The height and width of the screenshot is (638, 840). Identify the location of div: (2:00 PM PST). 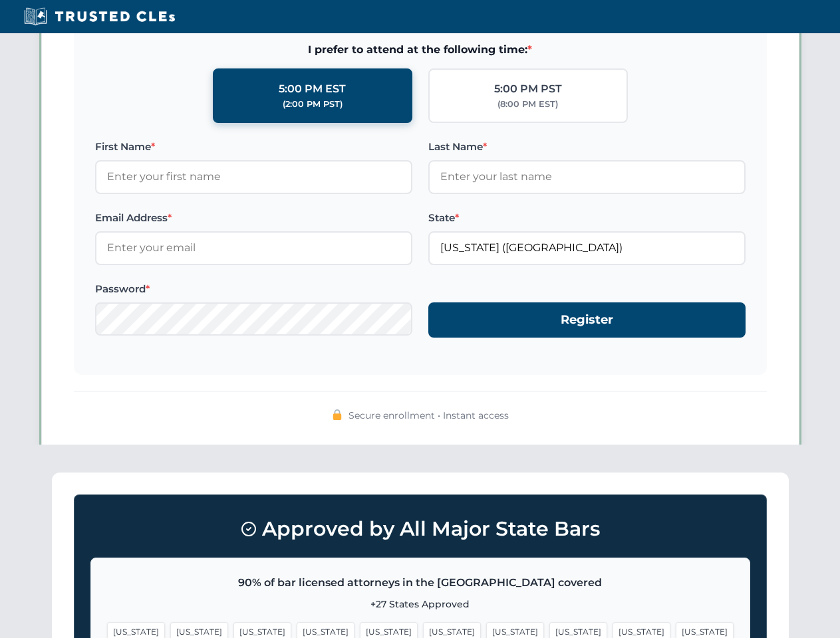
(313, 104).